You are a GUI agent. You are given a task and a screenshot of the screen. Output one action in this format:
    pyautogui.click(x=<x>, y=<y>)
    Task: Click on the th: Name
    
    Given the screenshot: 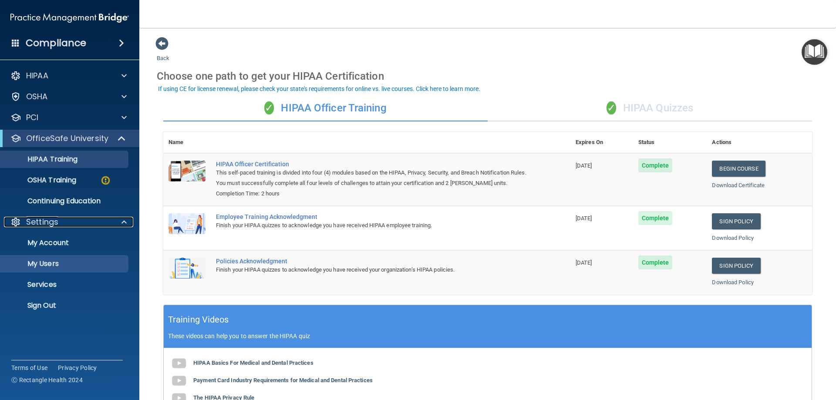 What is the action you would take?
    pyautogui.click(x=187, y=142)
    